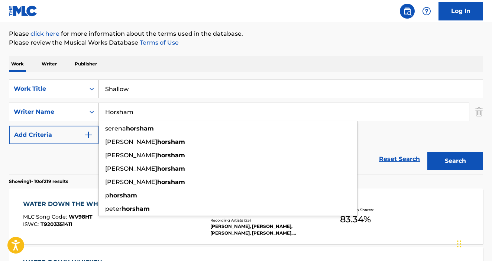 This screenshot has width=492, height=261. What do you see at coordinates (407, 11) in the screenshot?
I see `a: Public Search` at bounding box center [407, 11].